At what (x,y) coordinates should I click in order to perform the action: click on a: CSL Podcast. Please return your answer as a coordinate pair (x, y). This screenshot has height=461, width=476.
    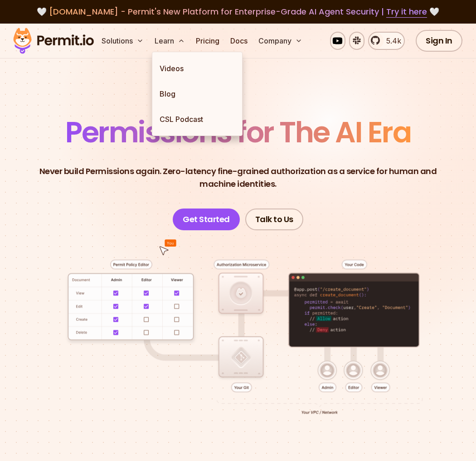
    Looking at the image, I should click on (197, 119).